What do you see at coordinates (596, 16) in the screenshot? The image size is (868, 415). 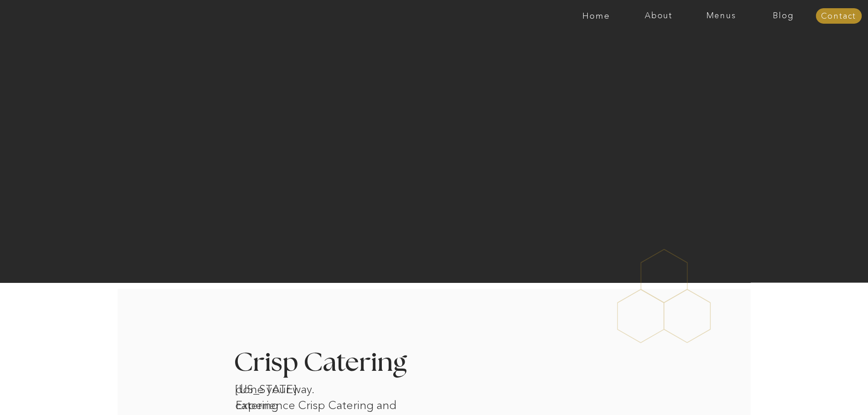 I see `a: Home` at bounding box center [596, 16].